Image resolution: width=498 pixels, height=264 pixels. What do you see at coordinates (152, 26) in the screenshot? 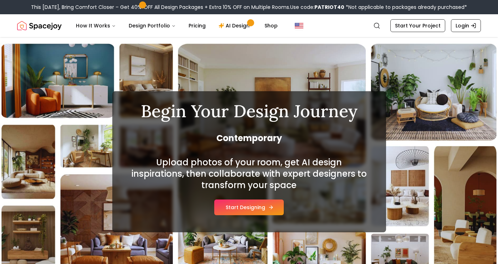
I see `button: Design Portfolio` at bounding box center [152, 26].